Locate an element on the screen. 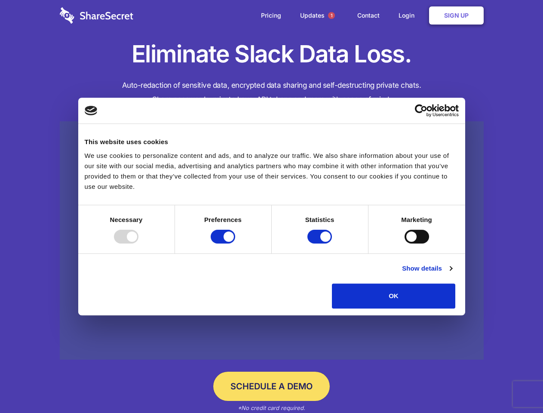 Image resolution: width=543 pixels, height=413 pixels. h4: Auto-redaction of sensitive data, encrypted data sharing and self-destructing private chats. Shar... is located at coordinates (272, 92).